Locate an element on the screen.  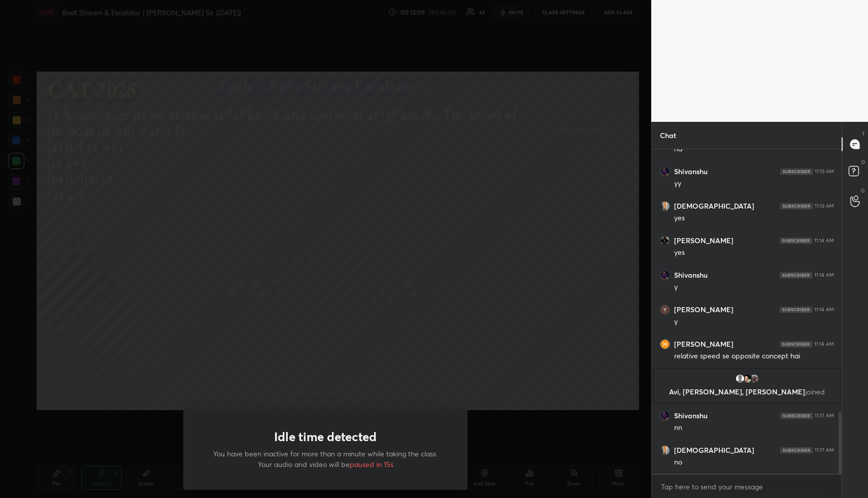
span: joined is located at coordinates (815, 391).